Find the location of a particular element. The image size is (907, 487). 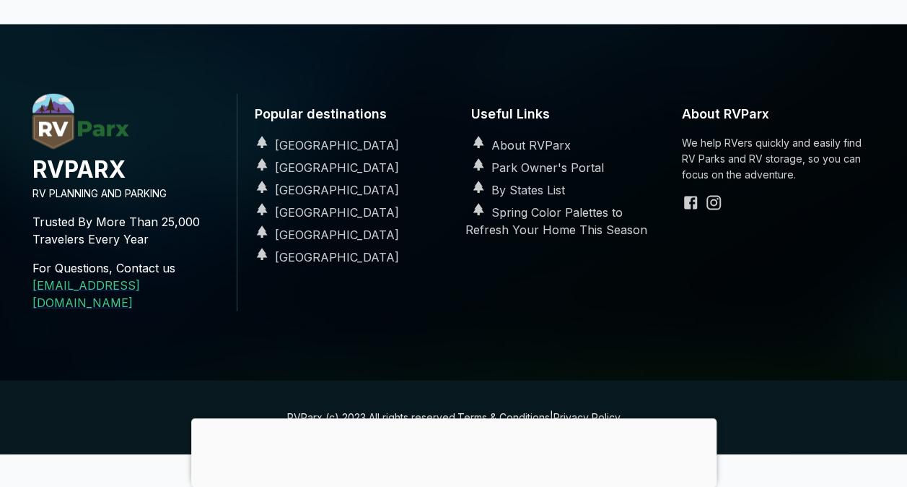

h6: About RVParx is located at coordinates (779, 114).